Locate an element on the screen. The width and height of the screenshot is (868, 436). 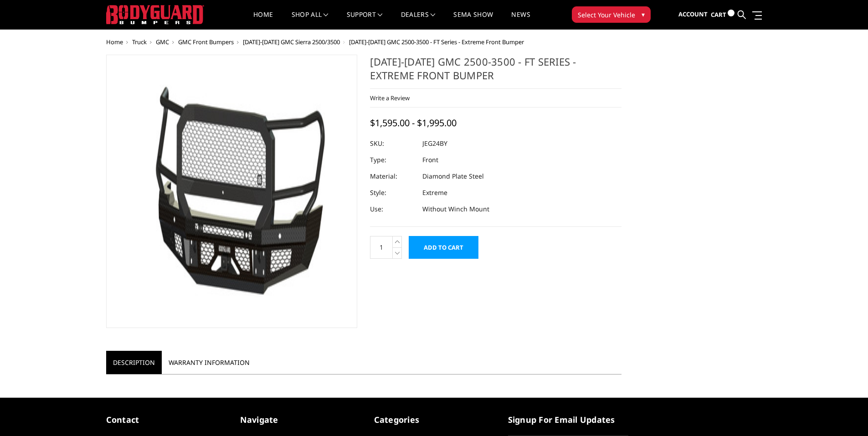
dd: JEG24BY is located at coordinates (435, 143).